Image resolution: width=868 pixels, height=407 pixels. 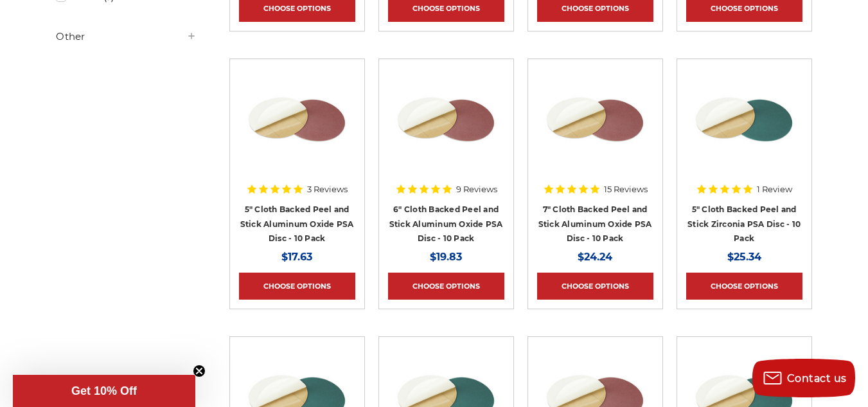 What do you see at coordinates (446, 126) in the screenshot?
I see `a: 6 inch Aluminum Oxide PSA Sanding Disc with Cloth Backing` at bounding box center [446, 126].